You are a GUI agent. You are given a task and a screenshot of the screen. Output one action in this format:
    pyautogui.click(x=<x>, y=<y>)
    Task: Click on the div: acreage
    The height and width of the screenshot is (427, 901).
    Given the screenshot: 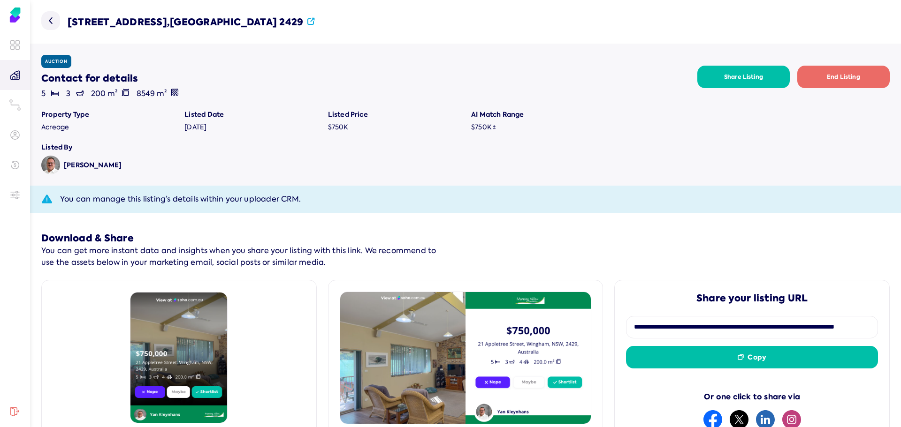 What is the action you would take?
    pyautogui.click(x=107, y=127)
    